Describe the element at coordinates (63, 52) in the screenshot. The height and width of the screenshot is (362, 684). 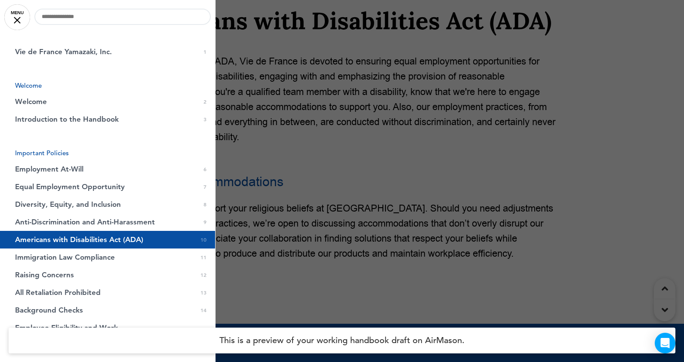
I see `span: Vie de France Yamazaki, Inc.` at that location.